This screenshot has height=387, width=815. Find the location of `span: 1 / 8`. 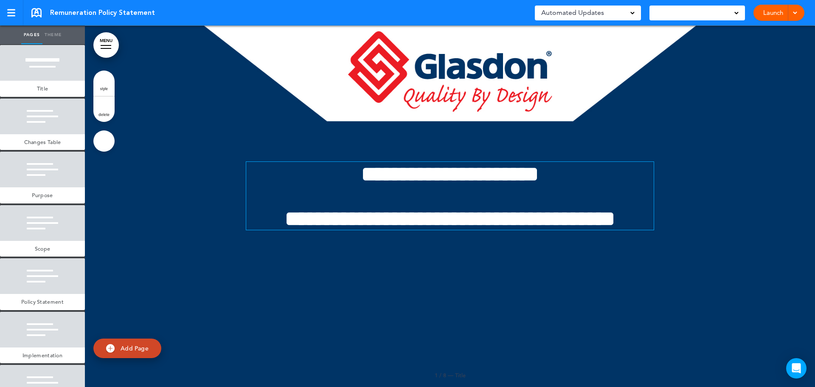

span: 1 / 8 is located at coordinates (440, 375).